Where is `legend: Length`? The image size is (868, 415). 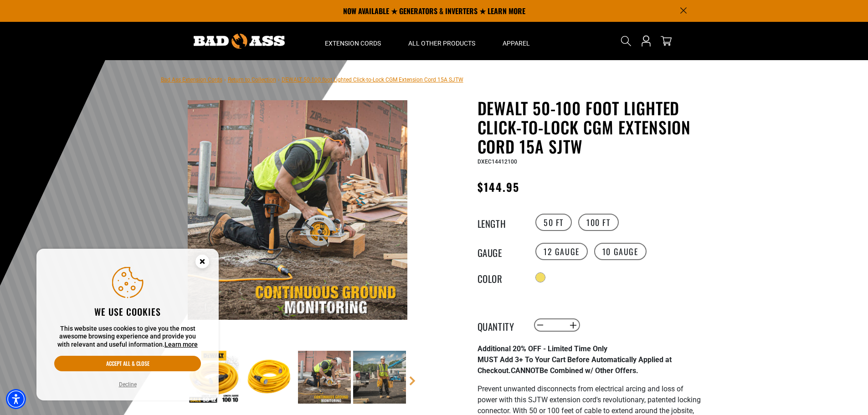
legend: Length is located at coordinates (500, 222).